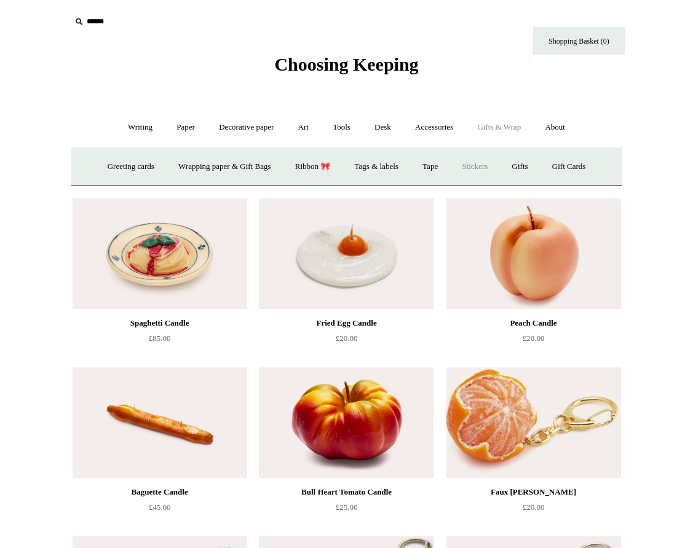 Image resolution: width=693 pixels, height=548 pixels. I want to click on span: £25.00, so click(347, 507).